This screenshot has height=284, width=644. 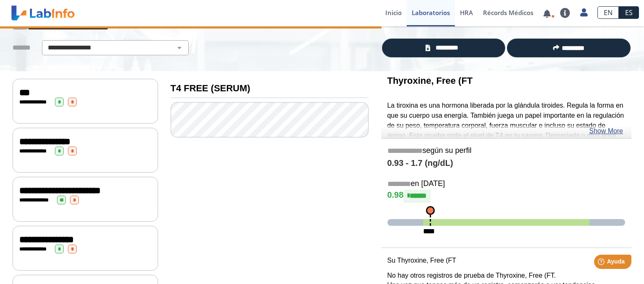 I want to click on h4: 0.98, so click(x=506, y=196).